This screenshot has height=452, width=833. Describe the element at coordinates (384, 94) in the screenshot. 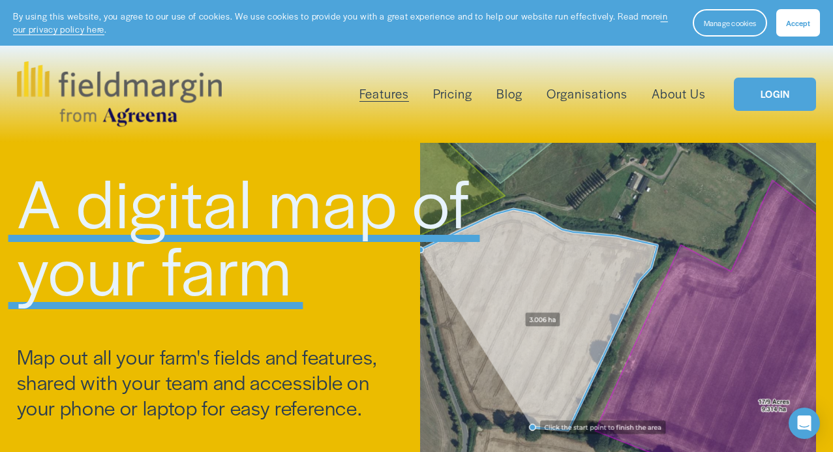

I see `span: Features` at that location.